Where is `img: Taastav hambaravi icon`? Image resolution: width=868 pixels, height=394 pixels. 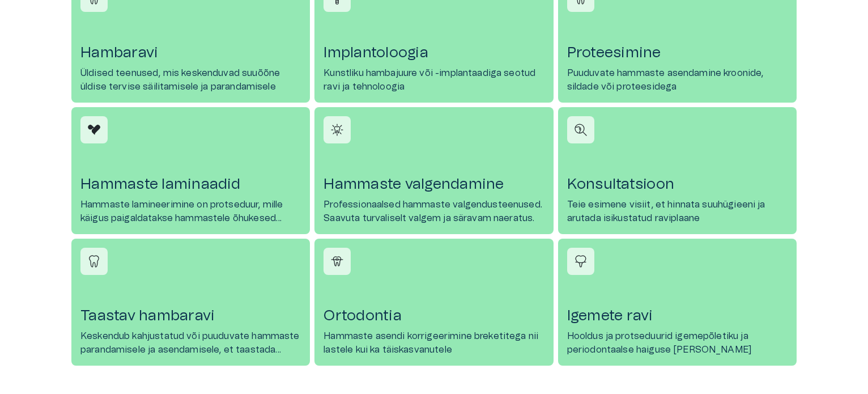 img: Taastav hambaravi icon is located at coordinates (94, 261).